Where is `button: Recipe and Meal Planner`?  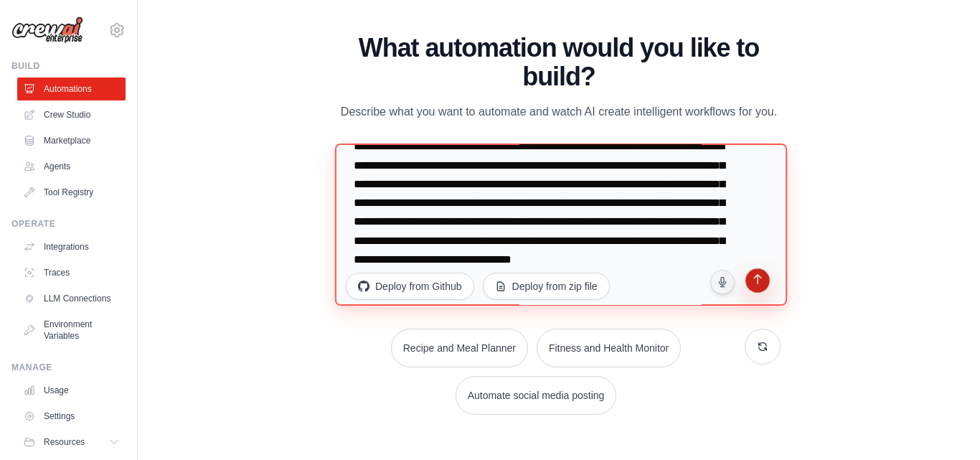 button: Recipe and Meal Planner is located at coordinates (459, 348).